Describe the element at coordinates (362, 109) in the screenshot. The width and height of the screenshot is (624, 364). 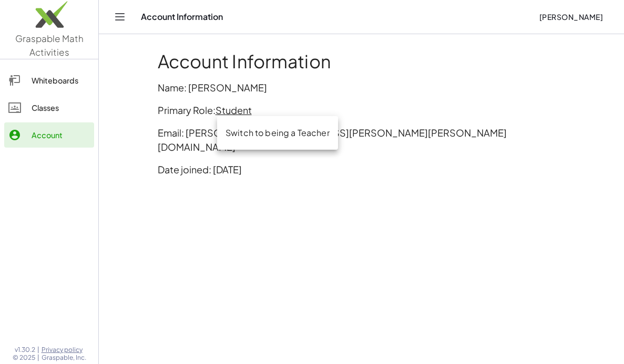
I see `p: Primary Role:` at that location.